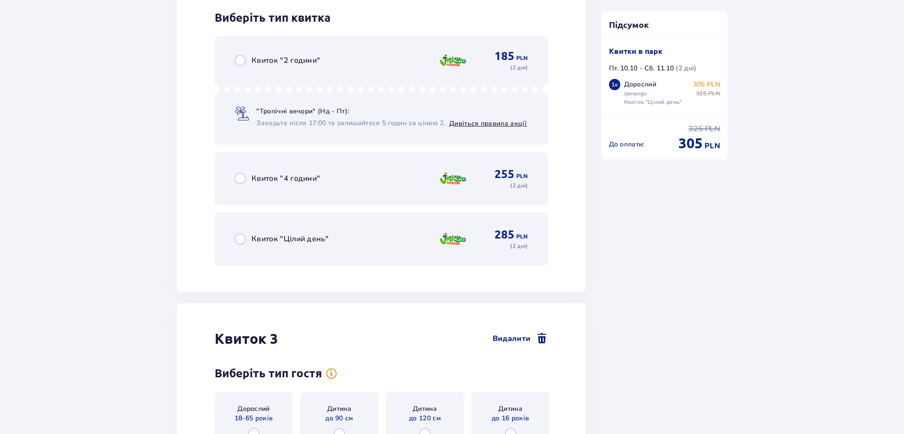 The height and width of the screenshot is (434, 904). Describe the element at coordinates (665, 25) in the screenshot. I see `p: Підсумок` at that location.